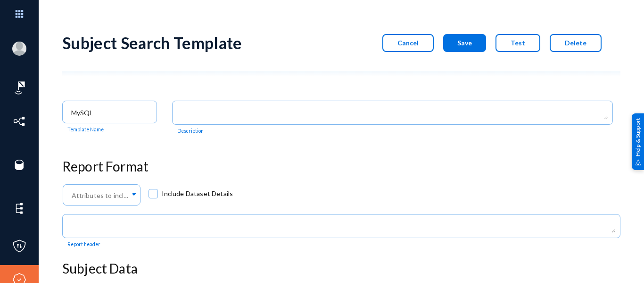 The image size is (644, 283). Describe the element at coordinates (20, 13) in the screenshot. I see `img: app launcher` at that location.